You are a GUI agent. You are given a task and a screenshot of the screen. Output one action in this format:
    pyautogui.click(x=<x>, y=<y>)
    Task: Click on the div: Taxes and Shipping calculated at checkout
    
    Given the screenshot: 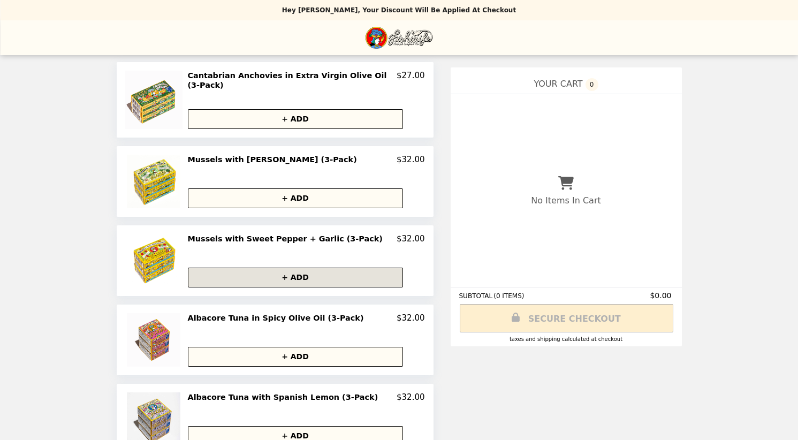 What is the action you would take?
    pyautogui.click(x=566, y=339)
    